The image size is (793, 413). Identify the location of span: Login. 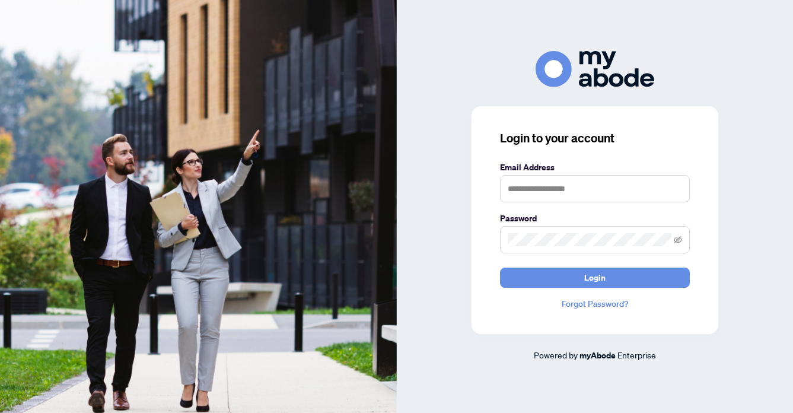
(595, 277).